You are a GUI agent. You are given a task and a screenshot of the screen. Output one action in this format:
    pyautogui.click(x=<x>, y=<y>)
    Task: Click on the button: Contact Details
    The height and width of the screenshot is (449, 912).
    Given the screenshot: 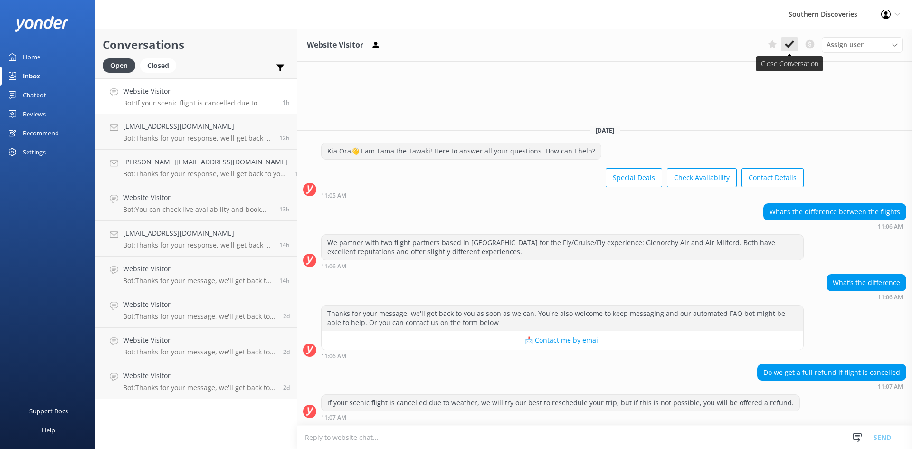 What is the action you would take?
    pyautogui.click(x=773, y=178)
    